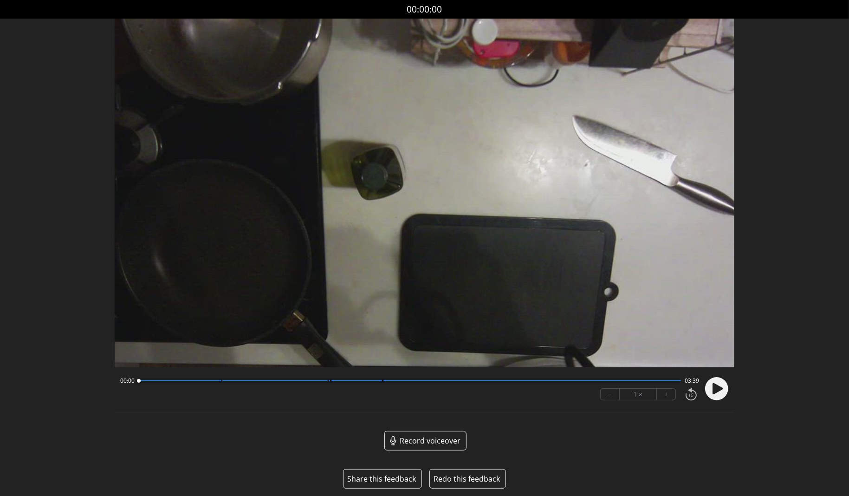  What do you see at coordinates (382, 479) in the screenshot?
I see `button: Share this feedback` at bounding box center [382, 479].